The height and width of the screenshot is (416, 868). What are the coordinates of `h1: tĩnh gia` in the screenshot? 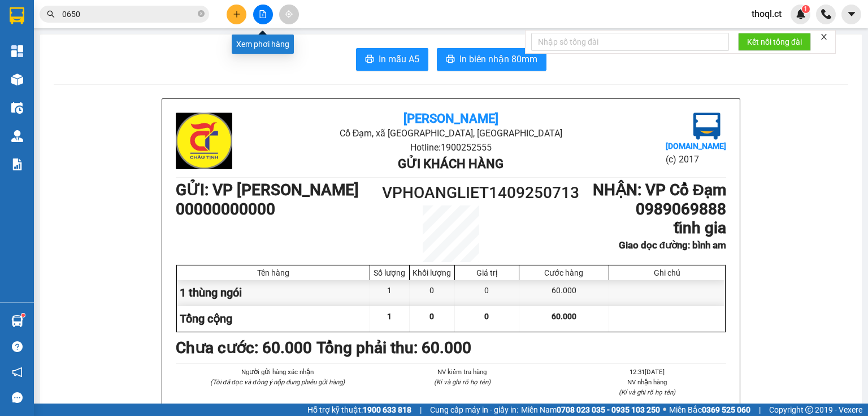 It's located at (622, 228).